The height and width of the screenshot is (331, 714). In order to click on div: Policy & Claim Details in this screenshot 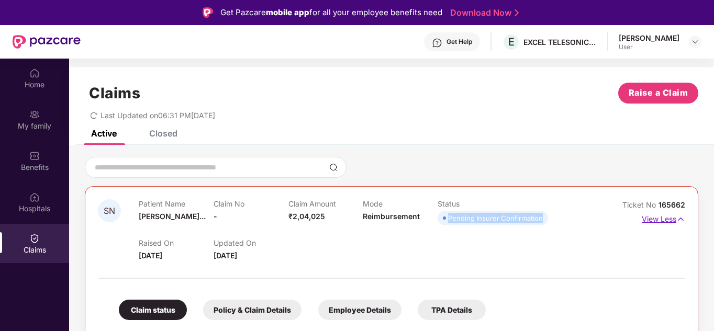, I will do `click(252, 310)`.